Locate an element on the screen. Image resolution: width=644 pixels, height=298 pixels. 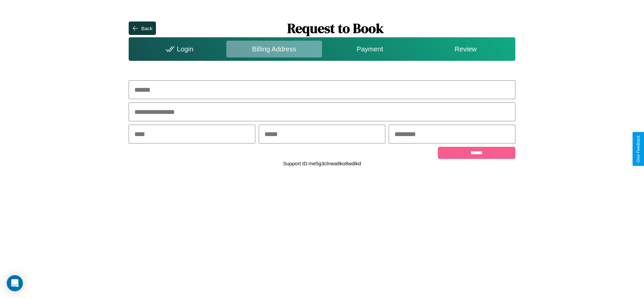
div: Open Intercom Messenger is located at coordinates (15, 284).